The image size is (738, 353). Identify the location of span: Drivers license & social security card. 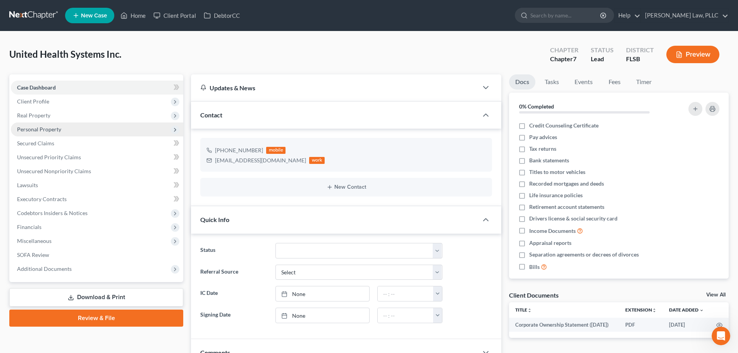
(573, 218).